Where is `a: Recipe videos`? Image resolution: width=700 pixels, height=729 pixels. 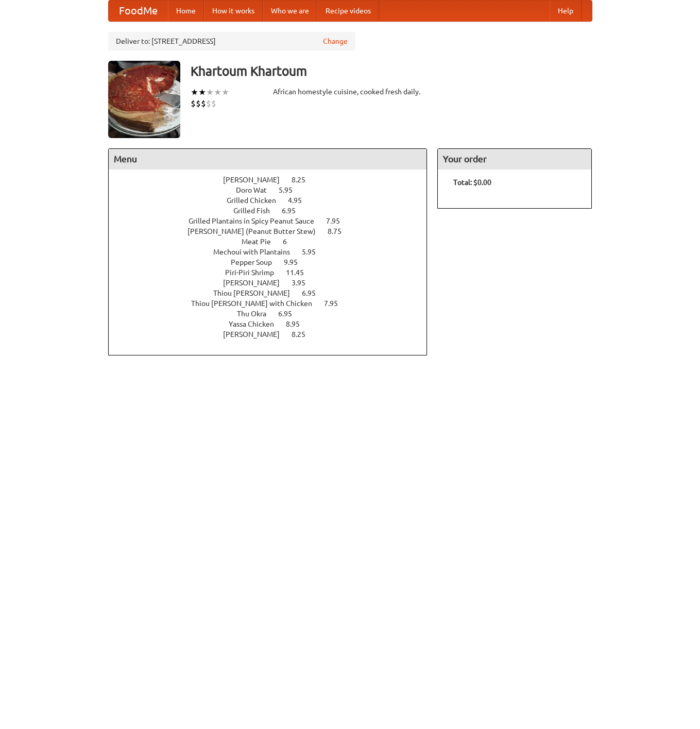
a: Recipe videos is located at coordinates (348, 11).